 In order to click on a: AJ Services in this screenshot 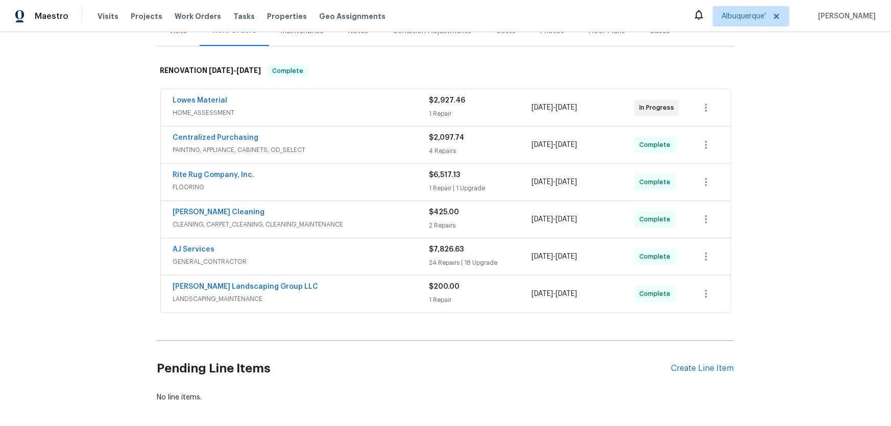, I will do `click(194, 250)`.